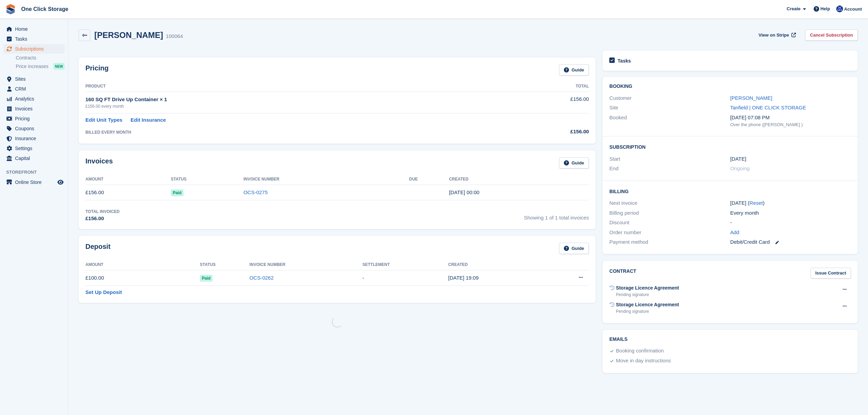 The width and height of the screenshot is (868, 415). What do you see at coordinates (670, 242) in the screenshot?
I see `div: Payment method` at bounding box center [670, 242].